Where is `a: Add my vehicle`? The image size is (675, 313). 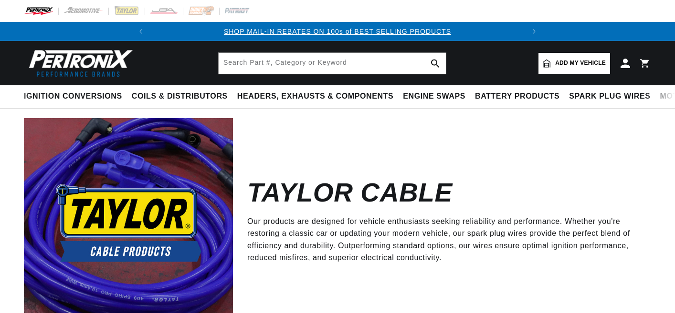 a: Add my vehicle is located at coordinates (574, 63).